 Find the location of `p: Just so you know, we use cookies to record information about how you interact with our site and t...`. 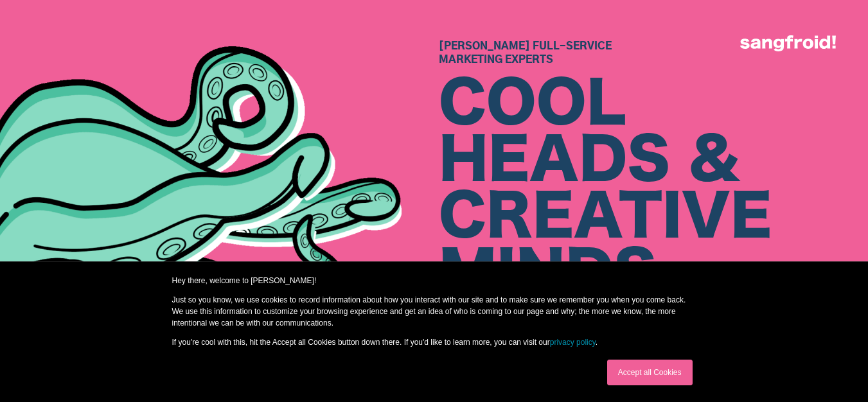

p: Just so you know, we use cookies to record information about how you interact with our site and t... is located at coordinates (434, 312).